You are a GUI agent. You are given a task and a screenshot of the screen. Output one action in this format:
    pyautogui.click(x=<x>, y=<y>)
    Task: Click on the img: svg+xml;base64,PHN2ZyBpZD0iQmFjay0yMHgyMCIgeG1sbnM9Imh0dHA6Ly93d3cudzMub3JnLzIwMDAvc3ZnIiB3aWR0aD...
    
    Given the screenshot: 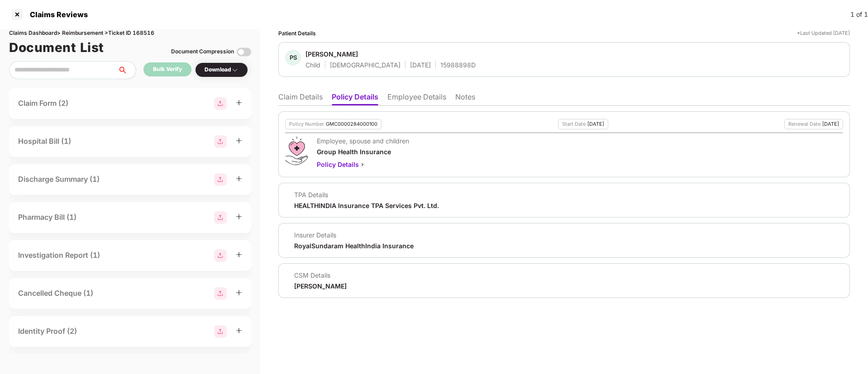 What is the action you would take?
    pyautogui.click(x=362, y=164)
    